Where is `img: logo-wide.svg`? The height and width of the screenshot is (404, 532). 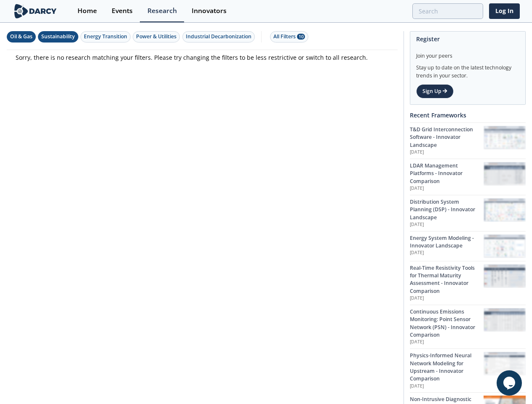
img: logo-wide.svg is located at coordinates (35, 11).